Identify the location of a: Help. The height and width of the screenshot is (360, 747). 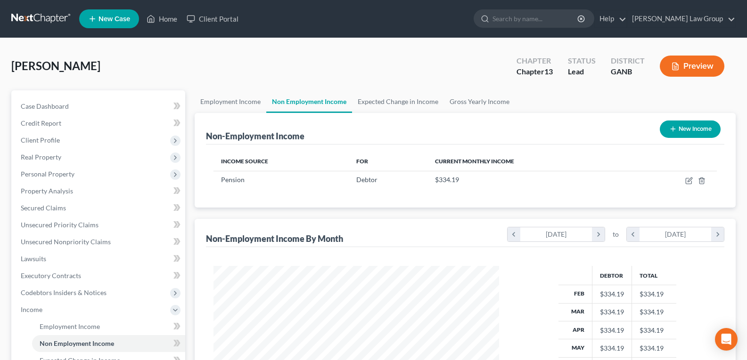
(610, 19).